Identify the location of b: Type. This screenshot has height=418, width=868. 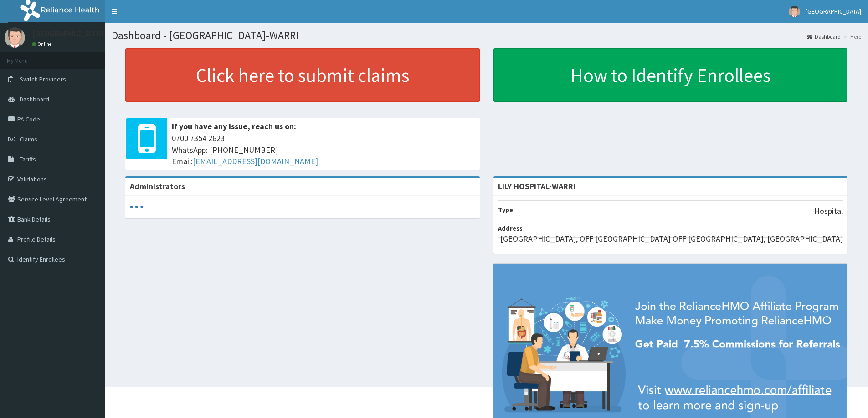
(505, 210).